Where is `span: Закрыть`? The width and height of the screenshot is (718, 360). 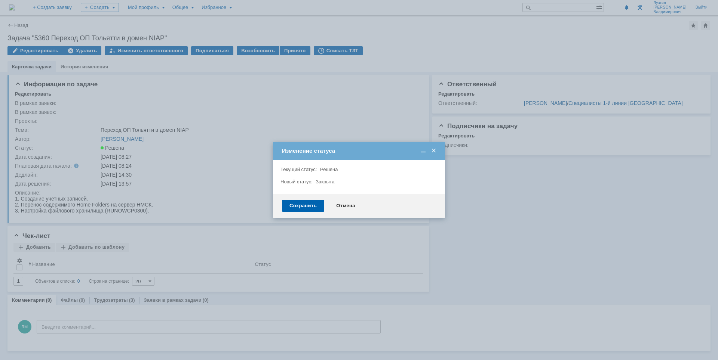
span: Закрыть is located at coordinates (434, 151).